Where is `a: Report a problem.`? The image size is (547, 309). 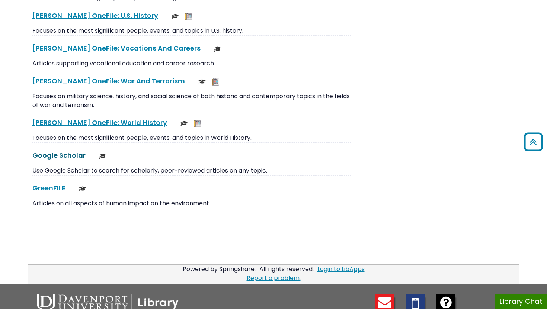 a: Report a problem. is located at coordinates (273, 278).